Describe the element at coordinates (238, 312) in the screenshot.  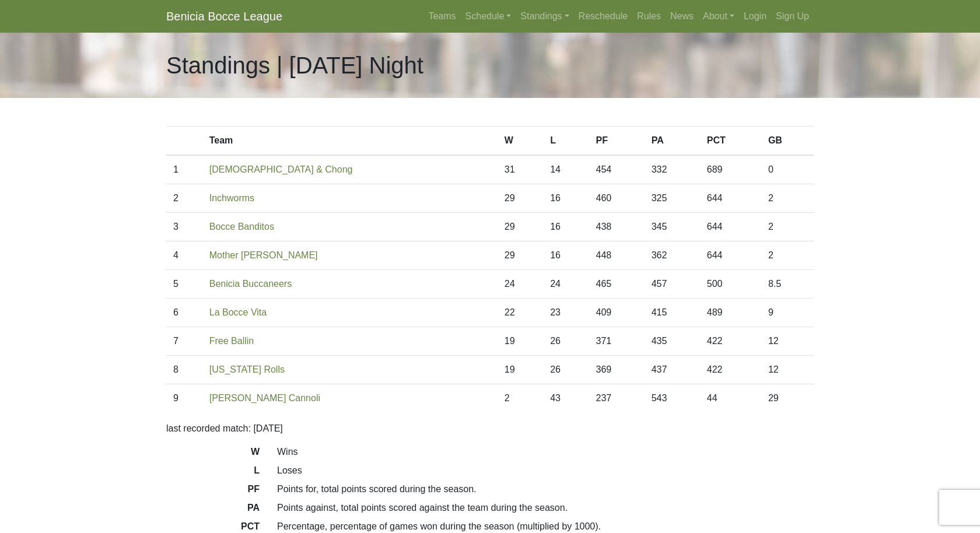
I see `a: La Bocce Vita` at that location.